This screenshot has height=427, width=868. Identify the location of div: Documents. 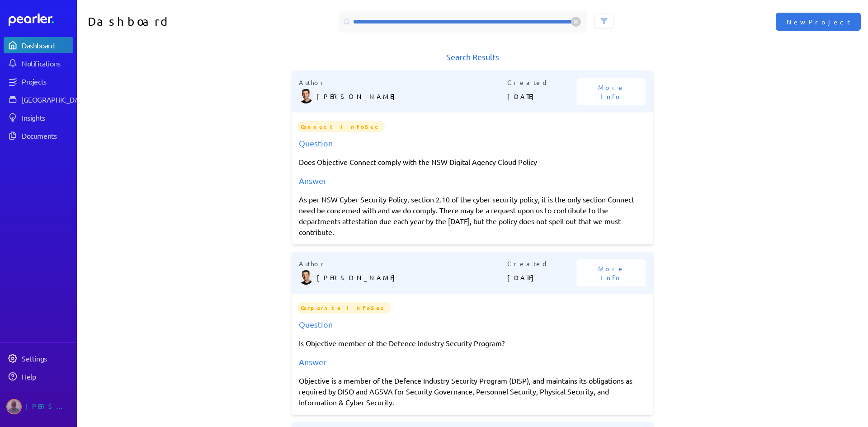
(47, 135).